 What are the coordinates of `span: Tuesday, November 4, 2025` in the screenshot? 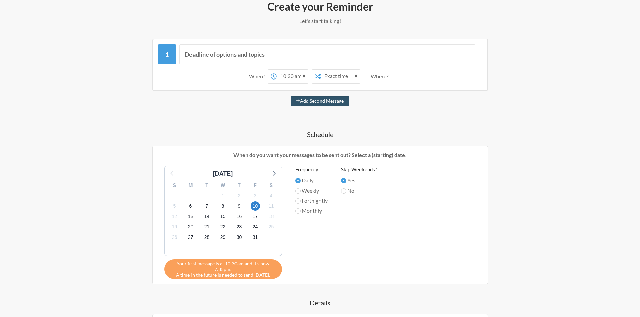 It's located at (271, 196).